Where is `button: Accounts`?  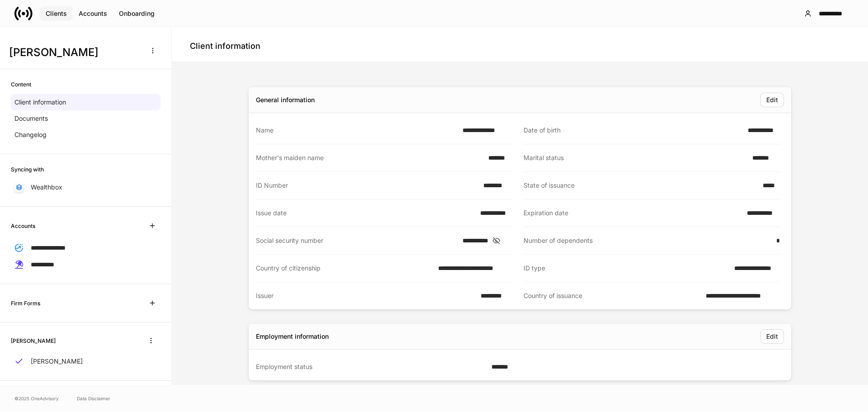 button: Accounts is located at coordinates (92, 14).